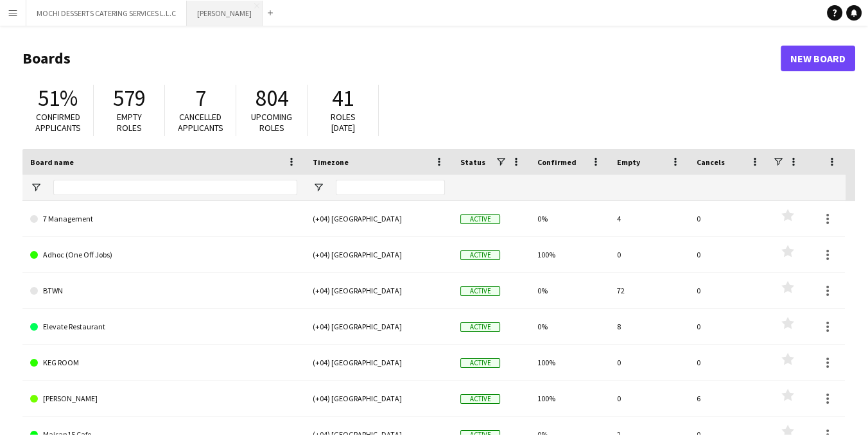 This screenshot has width=868, height=443. What do you see at coordinates (649, 218) in the screenshot?
I see `div: 4` at bounding box center [649, 218].